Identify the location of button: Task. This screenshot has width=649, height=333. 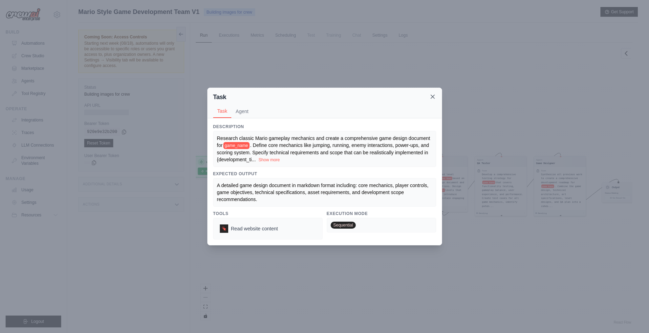
(222, 111).